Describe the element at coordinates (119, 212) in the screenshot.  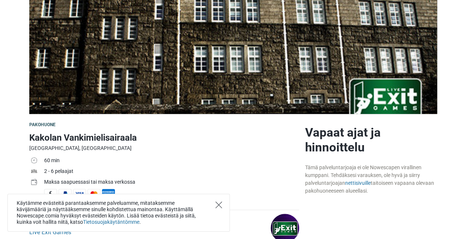
I see `div: Käytämme evästeitä parantaaksemme palveluamme, mitataksemme kävijämääriä ja näyttääksemme sinulle...` at that location.